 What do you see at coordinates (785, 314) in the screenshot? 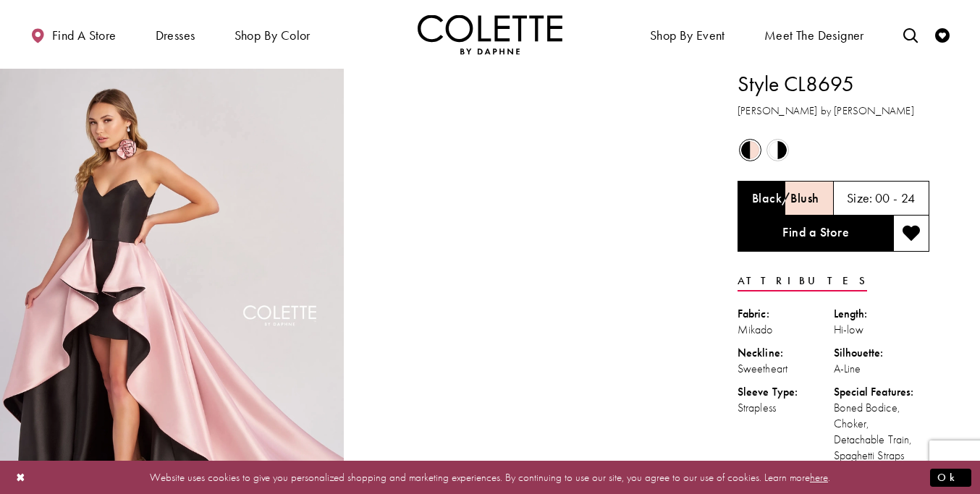
I see `div: Fabric:` at bounding box center [785, 314].